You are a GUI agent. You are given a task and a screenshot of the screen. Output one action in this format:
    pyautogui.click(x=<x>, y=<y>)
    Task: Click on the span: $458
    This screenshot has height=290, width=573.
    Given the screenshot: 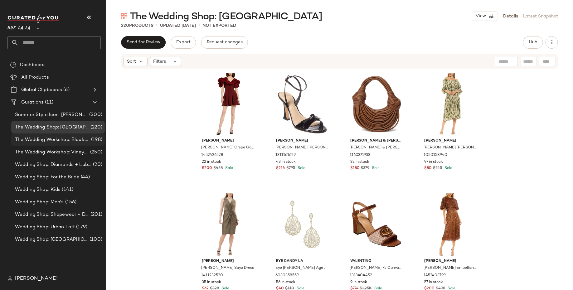 What is the action you would take?
    pyautogui.click(x=218, y=168)
    